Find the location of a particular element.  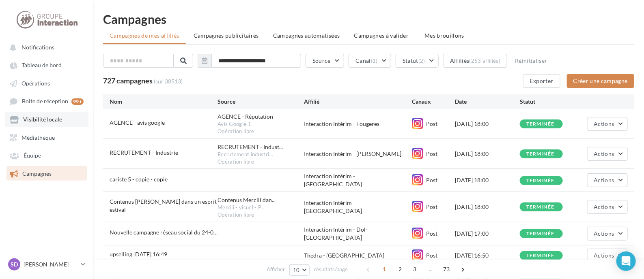

div: AGENCE - Réputation is located at coordinates (245, 117).